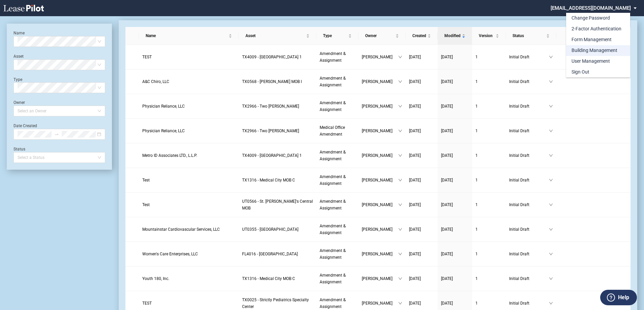  I want to click on div: User Management, so click(591, 61).